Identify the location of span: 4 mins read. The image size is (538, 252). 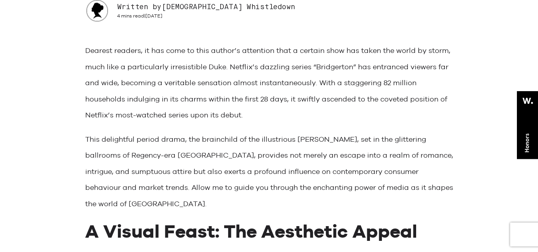
(131, 16).